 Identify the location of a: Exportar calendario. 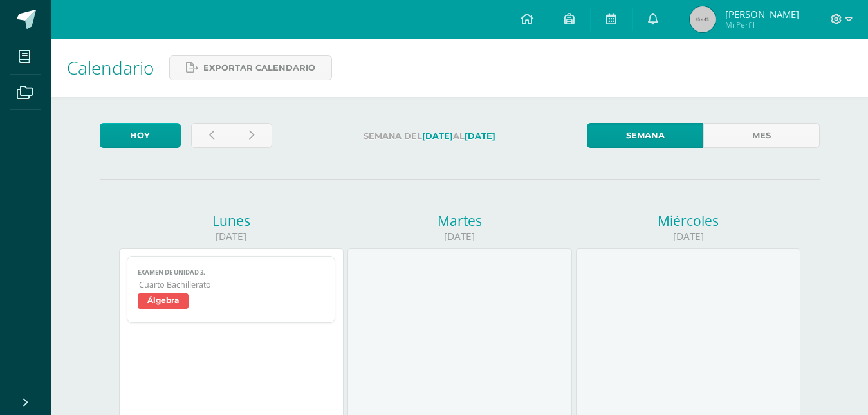
(251, 68).